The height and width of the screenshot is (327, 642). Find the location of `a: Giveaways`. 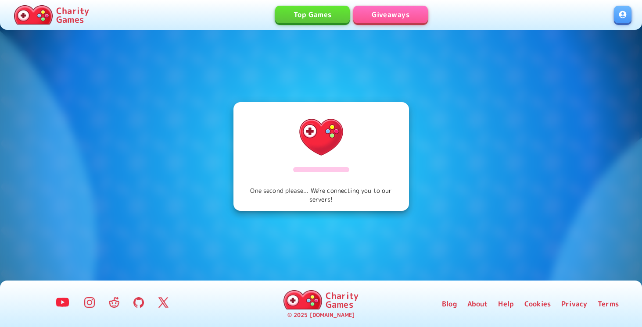

a: Giveaways is located at coordinates (391, 14).